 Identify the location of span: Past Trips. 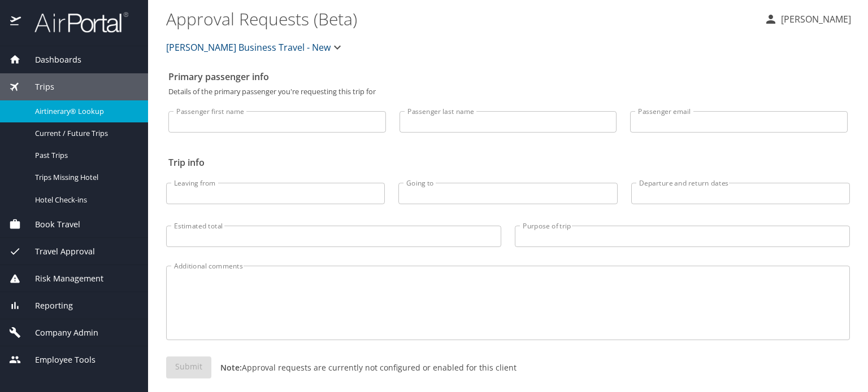
(84, 155).